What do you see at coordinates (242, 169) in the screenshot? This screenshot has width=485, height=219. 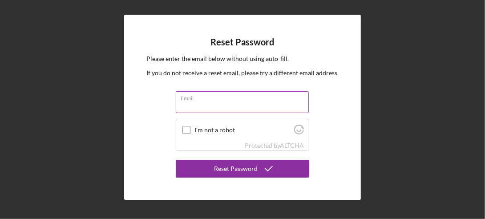 I see `button: Reset Password` at bounding box center [242, 169].